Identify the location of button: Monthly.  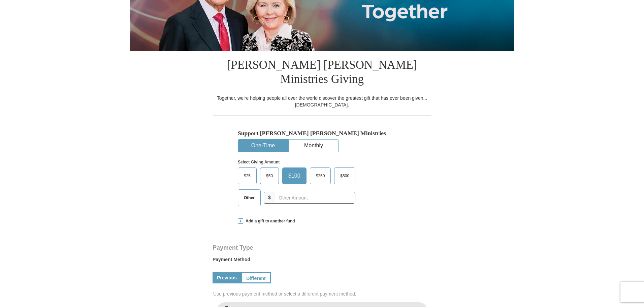
(314, 145).